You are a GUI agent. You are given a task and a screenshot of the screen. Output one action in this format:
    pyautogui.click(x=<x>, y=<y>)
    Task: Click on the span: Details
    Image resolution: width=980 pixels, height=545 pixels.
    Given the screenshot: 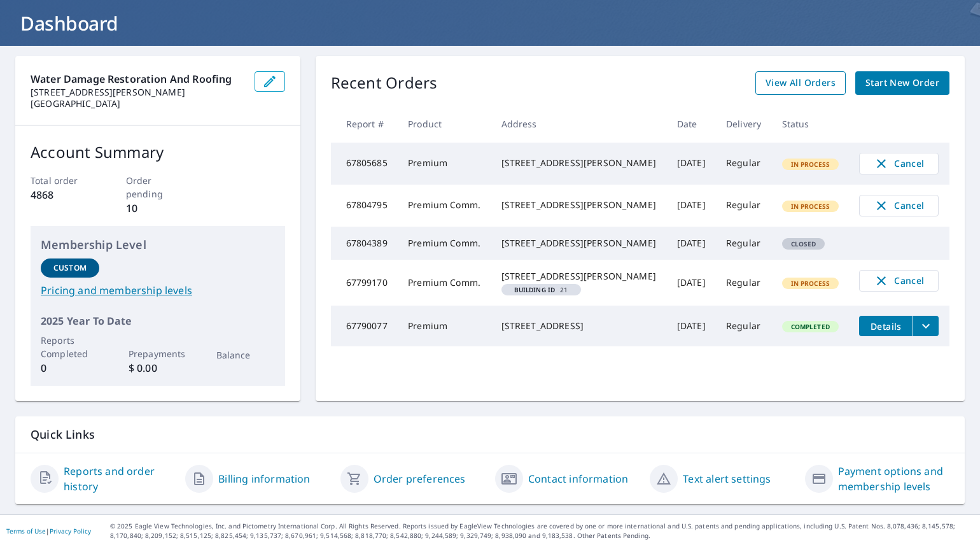 What is the action you would take?
    pyautogui.click(x=885, y=325)
    